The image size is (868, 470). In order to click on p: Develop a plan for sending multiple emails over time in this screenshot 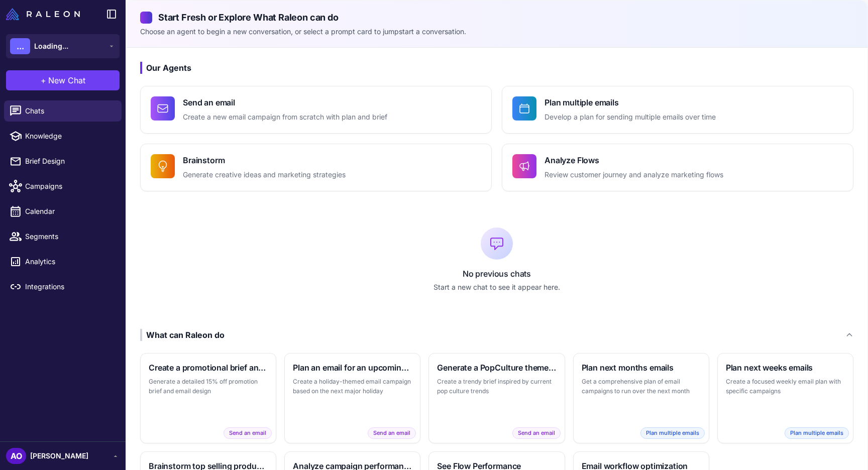, I will do `click(630, 117)`.